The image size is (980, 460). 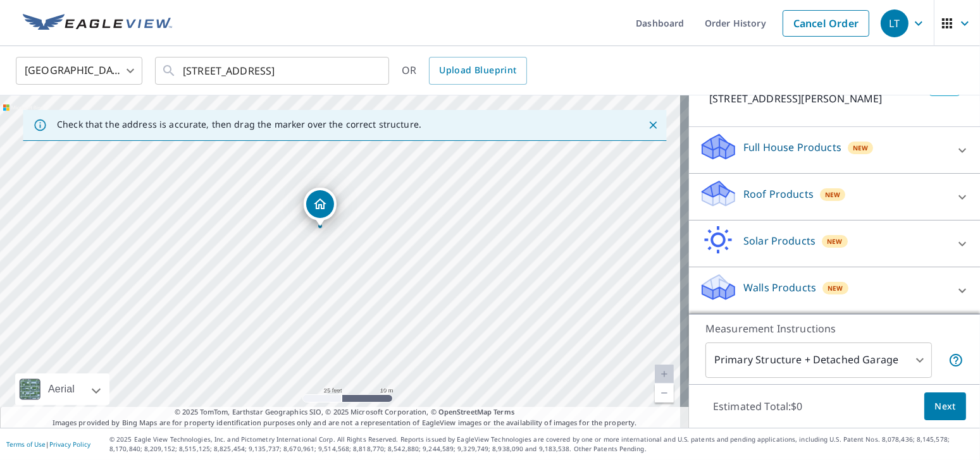 What do you see at coordinates (344, 412) in the screenshot?
I see `span: © 2025 TomTom, Earthstar Geographics SIO, © 2025 Microsoft Corporation, ©` at bounding box center [344, 412].